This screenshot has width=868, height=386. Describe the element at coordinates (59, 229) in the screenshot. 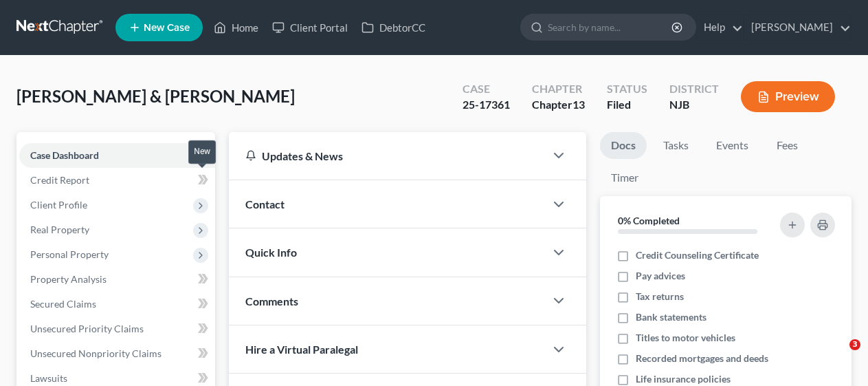

I see `span: Real Property` at that location.